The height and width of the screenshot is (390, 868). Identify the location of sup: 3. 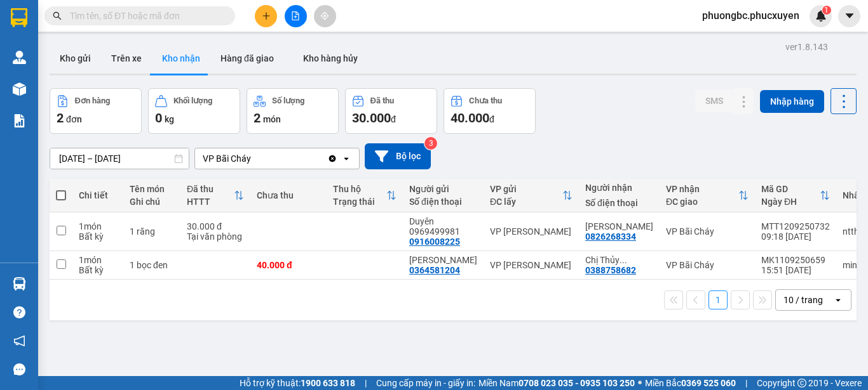
(431, 144).